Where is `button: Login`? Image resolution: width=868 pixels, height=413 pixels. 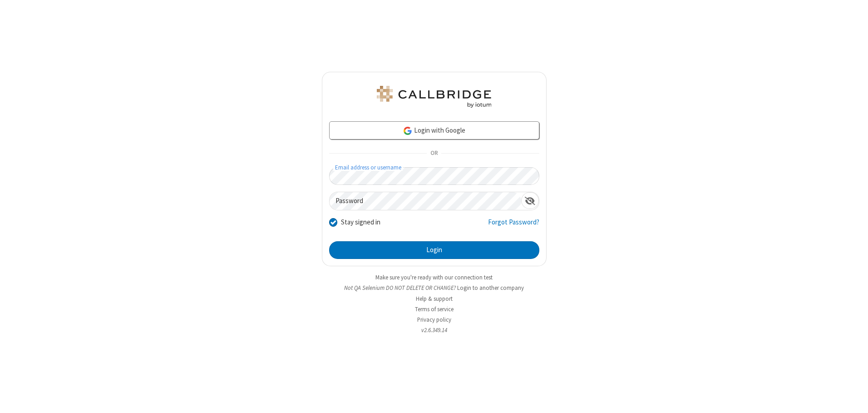 button: Login is located at coordinates (434, 250).